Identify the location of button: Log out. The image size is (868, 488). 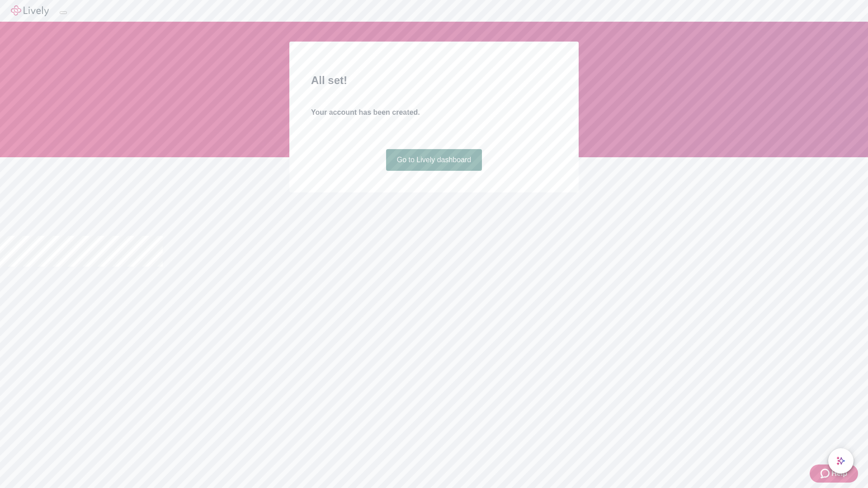
(63, 13).